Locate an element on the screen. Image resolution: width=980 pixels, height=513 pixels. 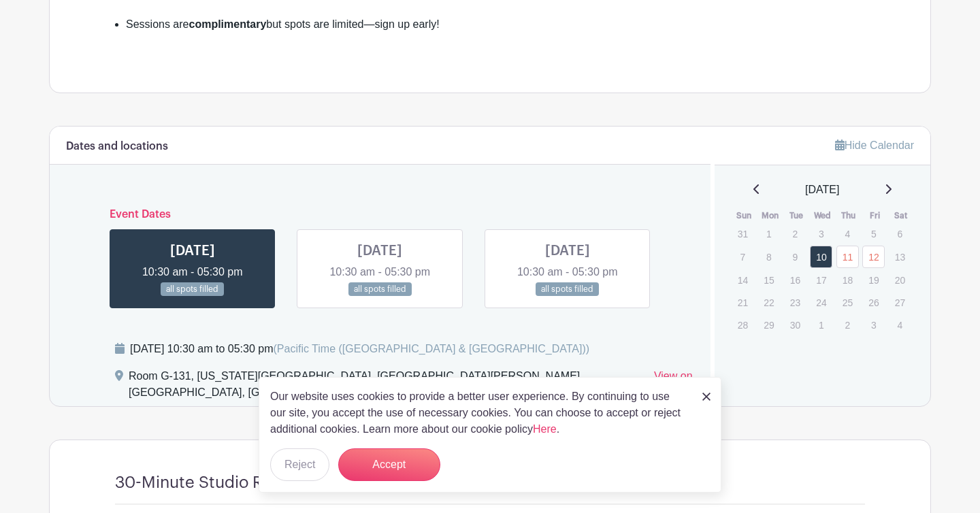
p: 17 is located at coordinates (821, 279).